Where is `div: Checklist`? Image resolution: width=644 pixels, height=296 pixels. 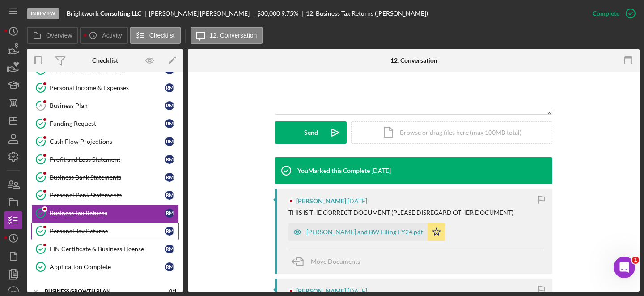 div: Checklist is located at coordinates (105, 60).